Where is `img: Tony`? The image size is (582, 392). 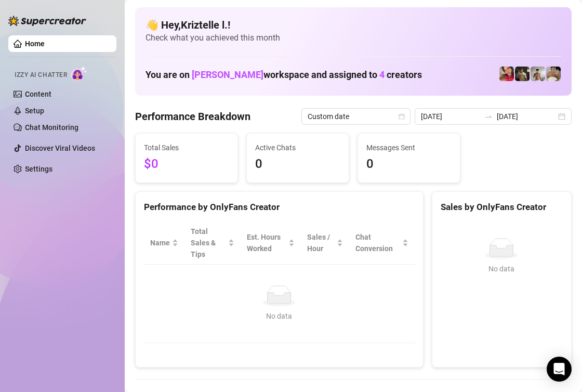 img: Tony is located at coordinates (523, 74).